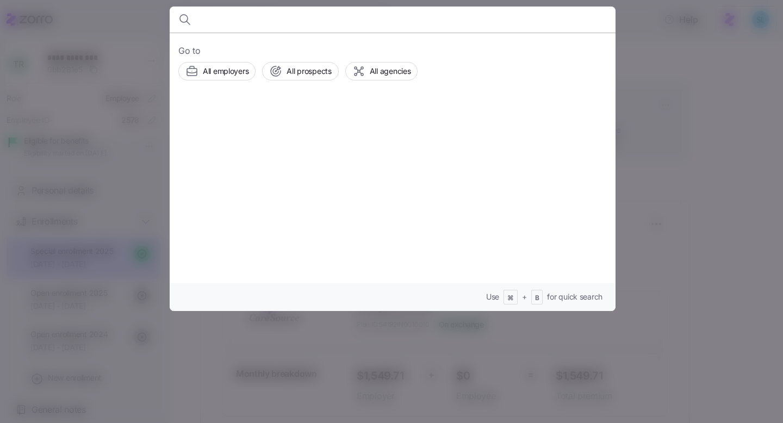 This screenshot has width=783, height=423. What do you see at coordinates (390, 71) in the screenshot?
I see `span: All agencies` at bounding box center [390, 71].